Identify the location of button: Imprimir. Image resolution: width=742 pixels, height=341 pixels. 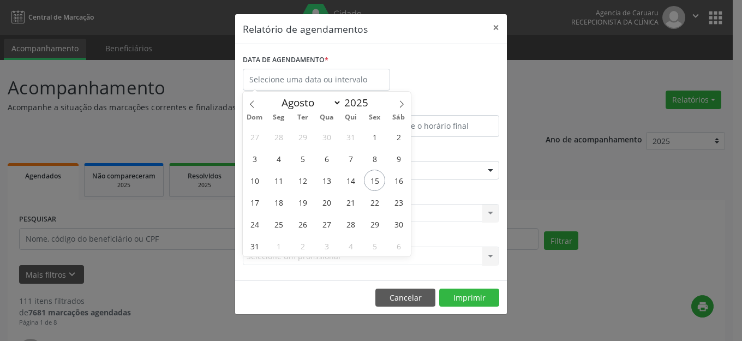
(469, 298).